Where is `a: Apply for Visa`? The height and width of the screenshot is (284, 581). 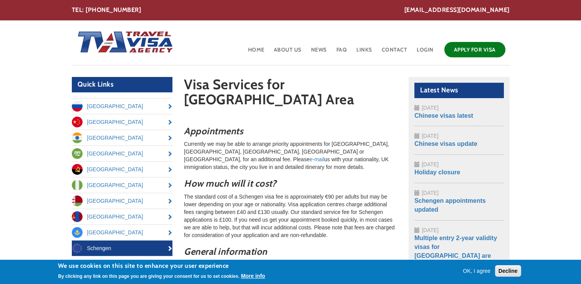
a: Apply for Visa is located at coordinates (475, 50).